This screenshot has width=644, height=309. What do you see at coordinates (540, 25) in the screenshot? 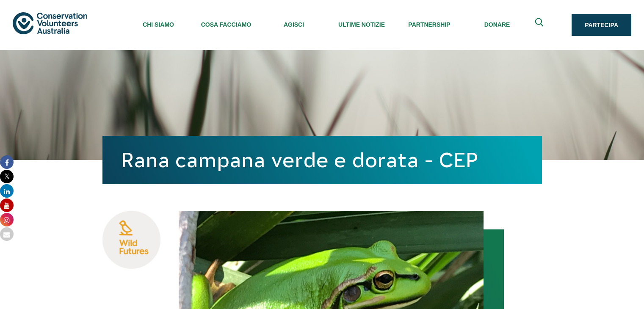
I see `button: Espandi la casella di ricerca Close search box` at bounding box center [540, 25].